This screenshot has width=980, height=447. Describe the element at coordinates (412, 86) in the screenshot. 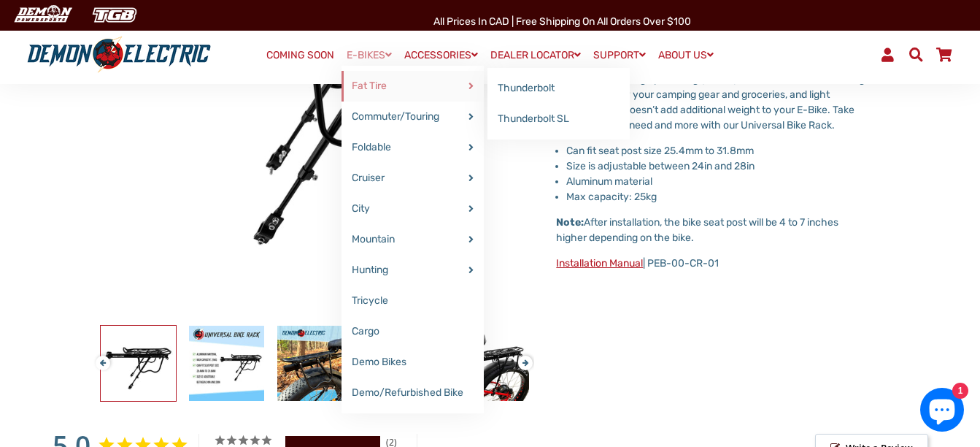

I see `a: Fat Tire` at that location.